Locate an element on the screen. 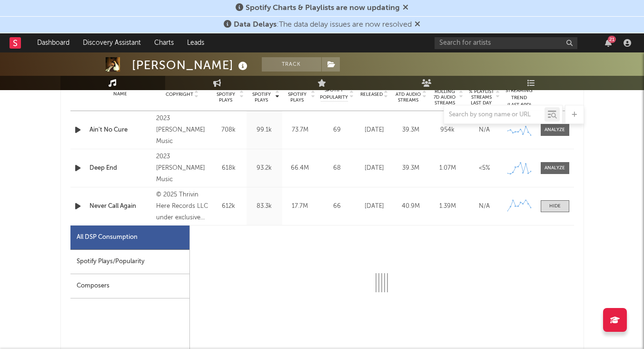 Image resolution: width=644 pixels, height=349 pixels. a: Never Call Again is located at coordinates (120, 206).